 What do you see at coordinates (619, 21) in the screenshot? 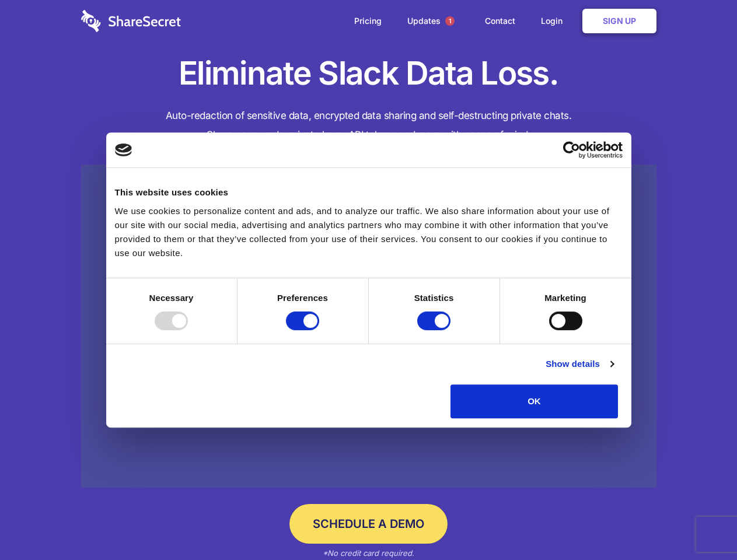
I see `a: Sign Up` at bounding box center [619, 21].